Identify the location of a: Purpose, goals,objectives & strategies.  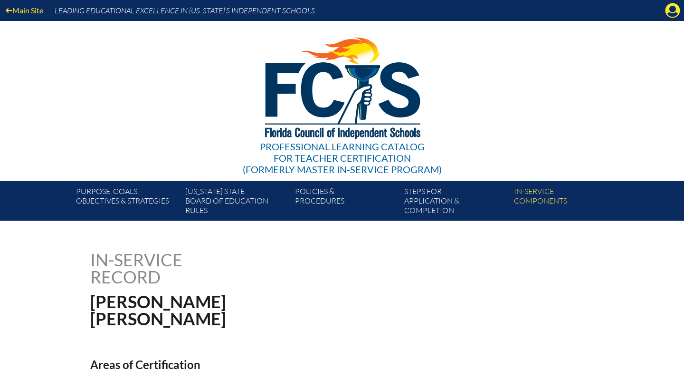
(127, 202).